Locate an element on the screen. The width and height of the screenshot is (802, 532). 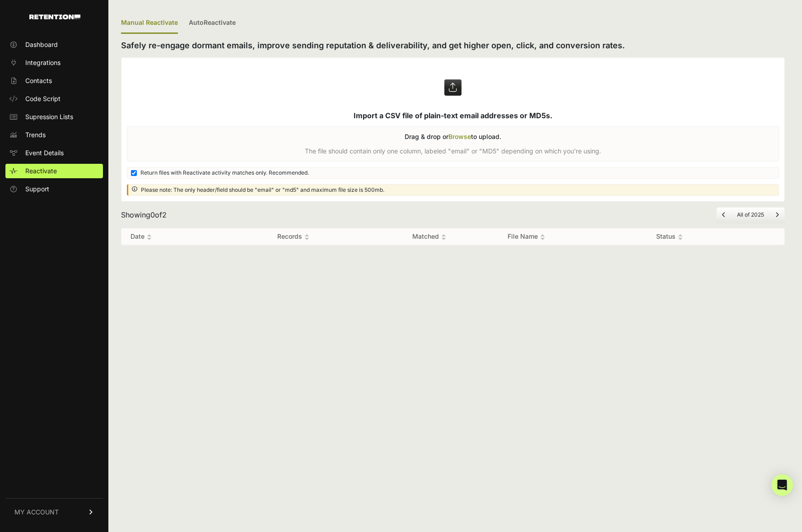
th: Records is located at coordinates (293, 236).